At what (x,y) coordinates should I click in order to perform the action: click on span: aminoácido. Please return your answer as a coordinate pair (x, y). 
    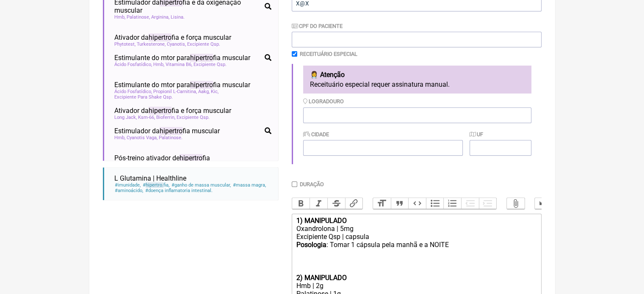
    Looking at the image, I should click on (129, 190).